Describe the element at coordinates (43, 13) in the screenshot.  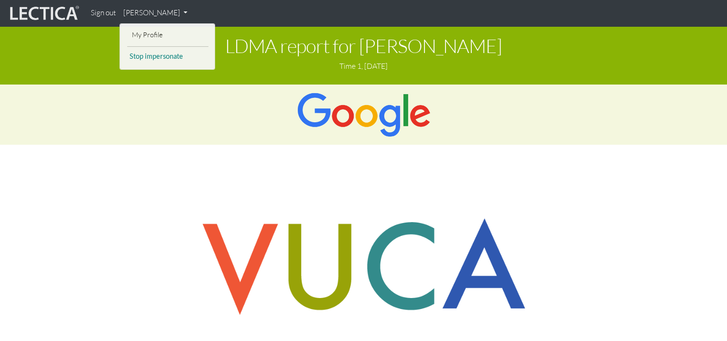
I see `img: lecticalive` at that location.